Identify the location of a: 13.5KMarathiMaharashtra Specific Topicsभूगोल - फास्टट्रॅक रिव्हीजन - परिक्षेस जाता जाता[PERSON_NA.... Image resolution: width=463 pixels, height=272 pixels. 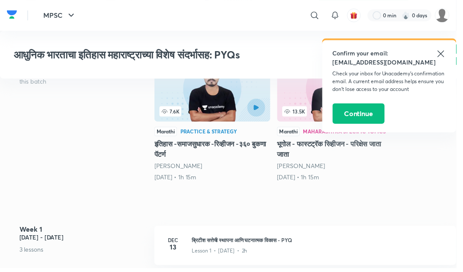
(340, 120).